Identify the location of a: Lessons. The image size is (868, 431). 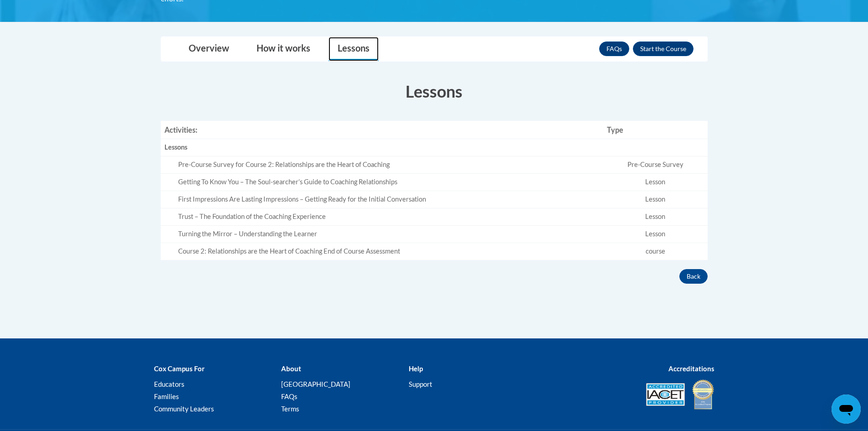
(353, 49).